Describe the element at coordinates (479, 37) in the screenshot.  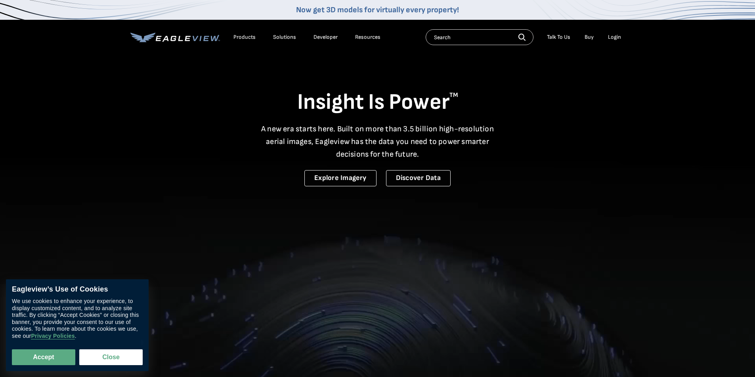
I see `input: Search` at that location.